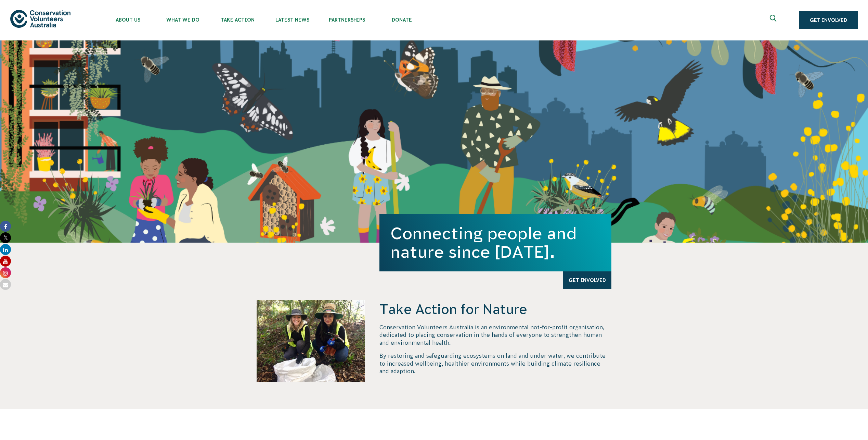 The height and width of the screenshot is (440, 868). What do you see at coordinates (237, 20) in the screenshot?
I see `span: Take Action` at bounding box center [237, 20].